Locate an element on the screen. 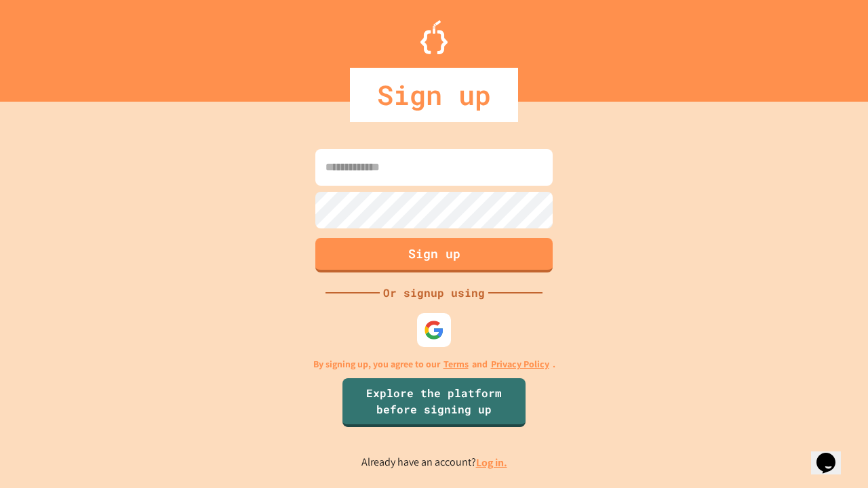 The height and width of the screenshot is (488, 868). button: Sign up is located at coordinates (434, 255).